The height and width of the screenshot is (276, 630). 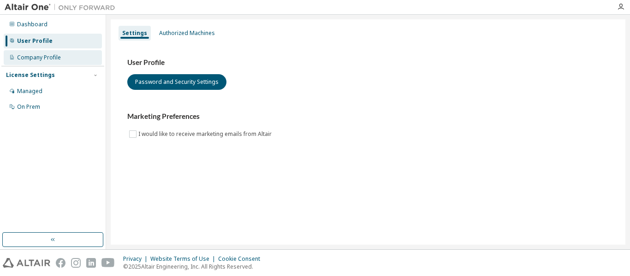 What do you see at coordinates (30, 75) in the screenshot?
I see `div: License Settings` at bounding box center [30, 75].